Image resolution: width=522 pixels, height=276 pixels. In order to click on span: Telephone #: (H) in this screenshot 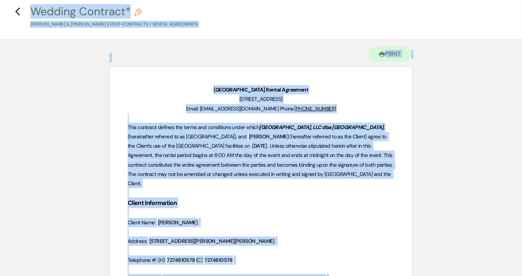, I will do `click(146, 260)`.